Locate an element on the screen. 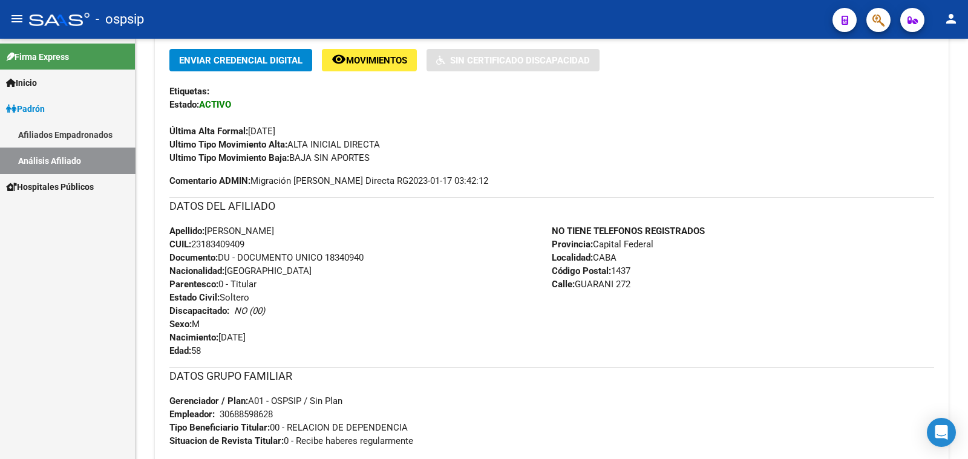  span: Padrón is located at coordinates (25, 109).